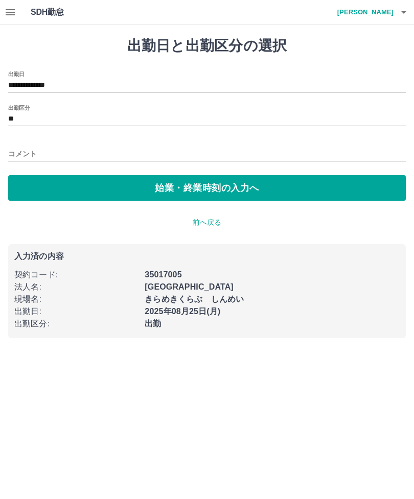 This screenshot has width=414, height=499. What do you see at coordinates (207, 222) in the screenshot?
I see `p: 前へ戻る` at bounding box center [207, 222].